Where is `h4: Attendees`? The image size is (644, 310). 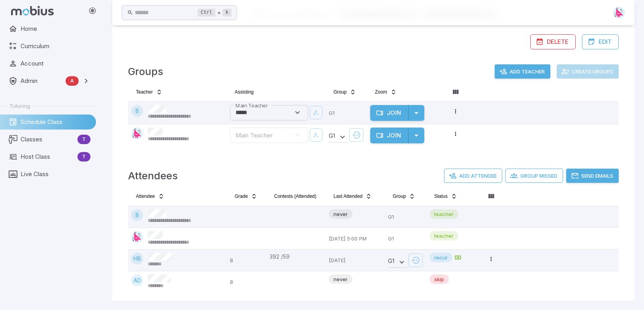 h4: Attendees is located at coordinates (153, 176).